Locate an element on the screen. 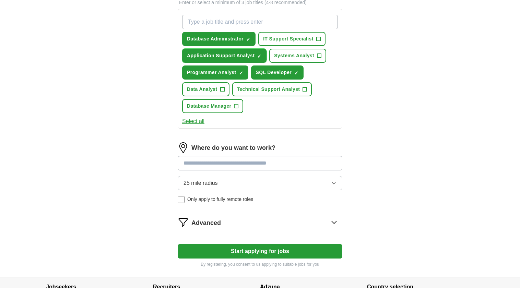 This screenshot has width=520, height=288. span: SQL Developer is located at coordinates (274, 72).